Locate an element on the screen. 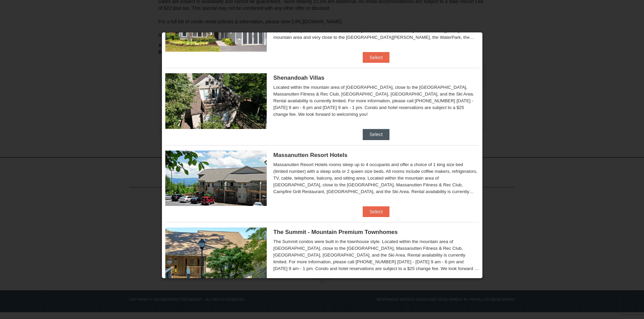  img: 19219019-2-e70bf45f.jpg is located at coordinates (216, 101).